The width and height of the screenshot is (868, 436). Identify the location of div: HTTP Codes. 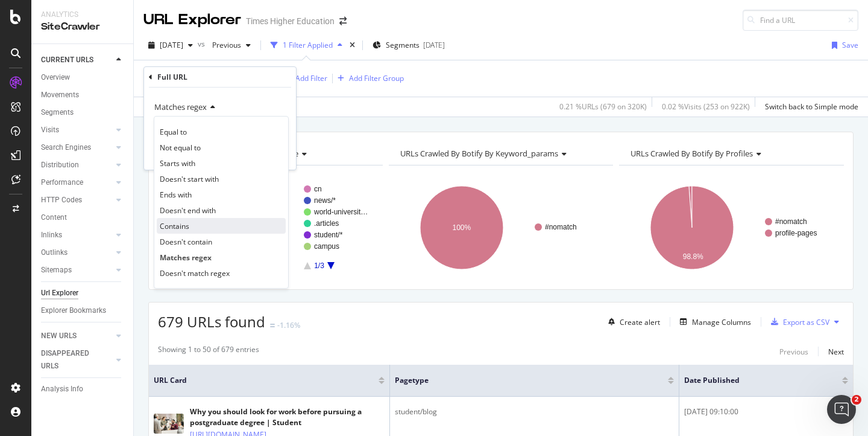
(61, 200).